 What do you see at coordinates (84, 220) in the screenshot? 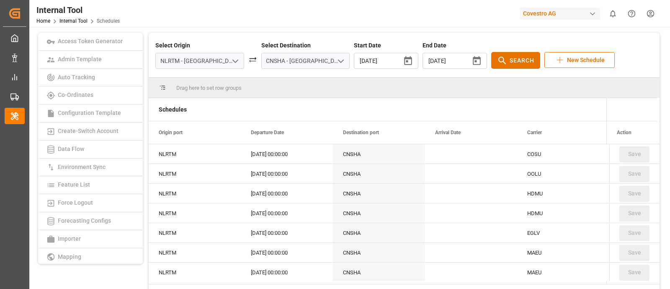
I see `span: Forecasting Configs` at bounding box center [84, 220].